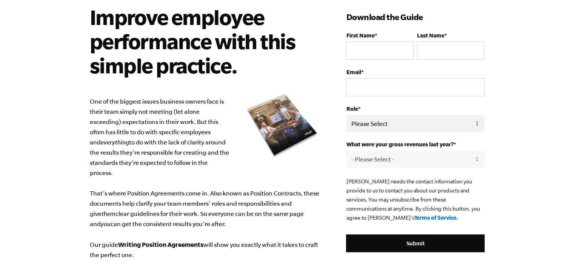 This screenshot has width=574, height=276. I want to click on p: One of the biggest issues business owners face is their team simply not meeting (let alone exceed..., so click(207, 178).